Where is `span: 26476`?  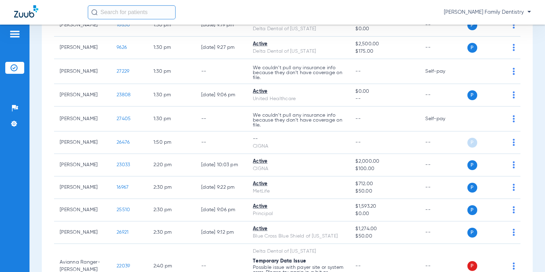
span: 26476 is located at coordinates (123, 142).